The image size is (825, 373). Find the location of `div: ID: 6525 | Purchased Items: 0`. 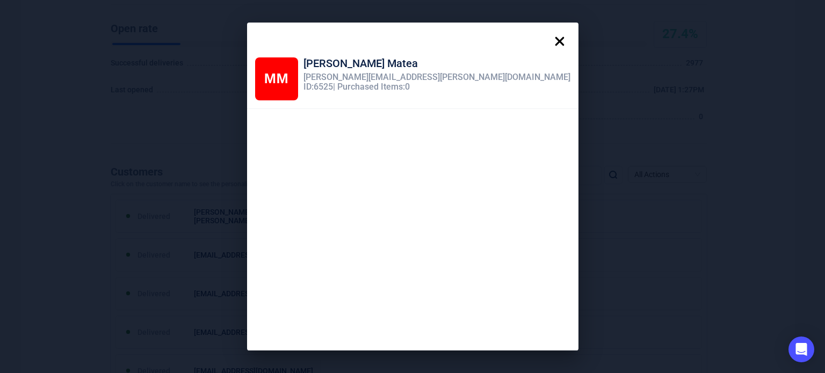

div: ID: 6525 | Purchased Items: 0 is located at coordinates (437, 87).